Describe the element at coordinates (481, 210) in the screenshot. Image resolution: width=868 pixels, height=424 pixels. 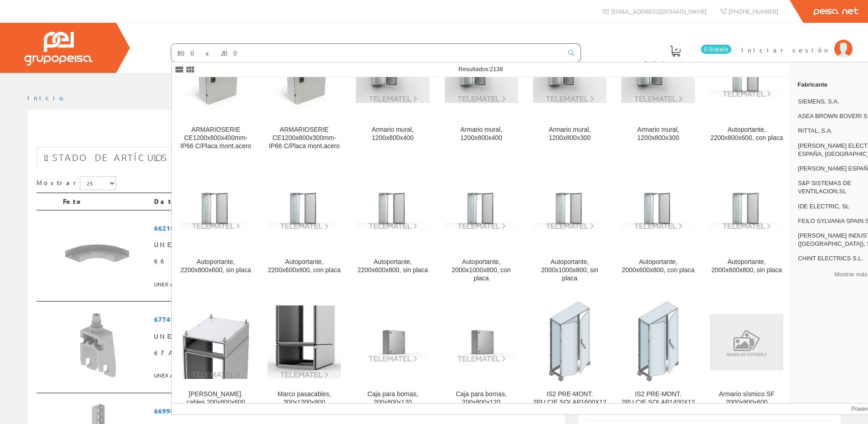
I see `img: Autoportante, 2000x1000x800, con placa` at that location.